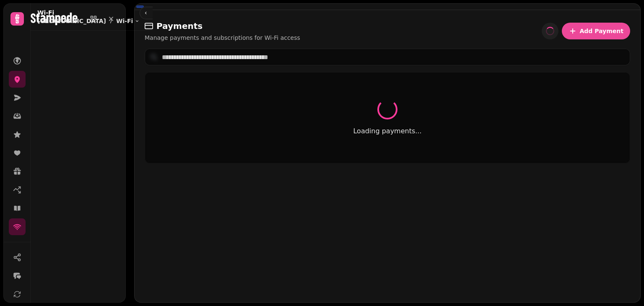 The height and width of the screenshot is (306, 644). I want to click on button: Wi-Fi, so click(128, 21).